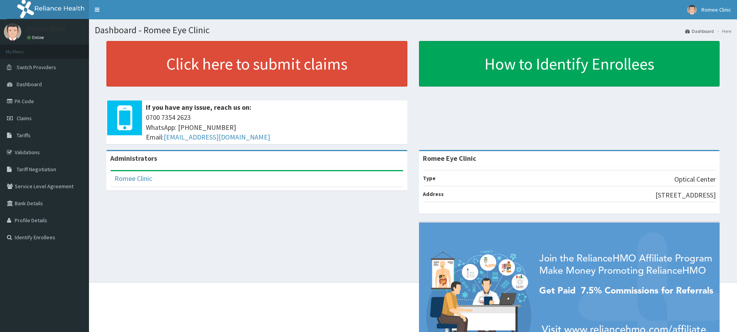 This screenshot has width=737, height=332. Describe the element at coordinates (699, 31) in the screenshot. I see `a: Dashboard` at that location.